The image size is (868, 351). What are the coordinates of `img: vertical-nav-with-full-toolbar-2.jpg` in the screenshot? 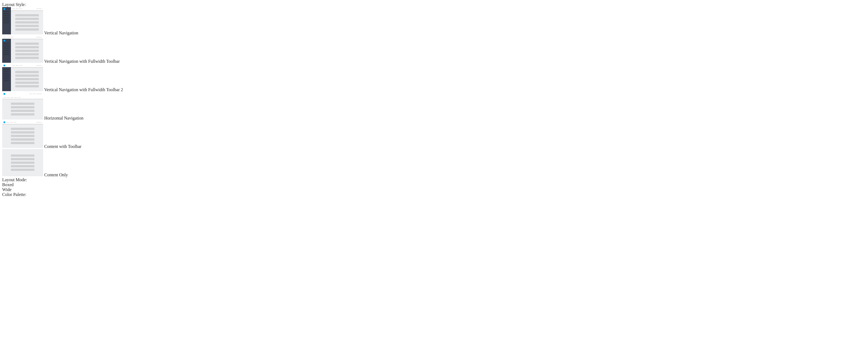 It's located at (23, 77).